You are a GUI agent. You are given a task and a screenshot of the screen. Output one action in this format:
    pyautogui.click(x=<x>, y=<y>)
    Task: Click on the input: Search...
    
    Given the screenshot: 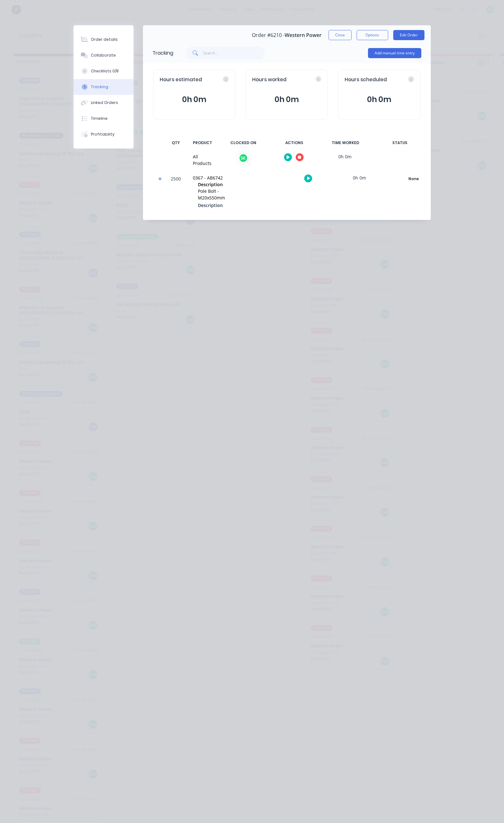 What is the action you would take?
    pyautogui.click(x=234, y=53)
    